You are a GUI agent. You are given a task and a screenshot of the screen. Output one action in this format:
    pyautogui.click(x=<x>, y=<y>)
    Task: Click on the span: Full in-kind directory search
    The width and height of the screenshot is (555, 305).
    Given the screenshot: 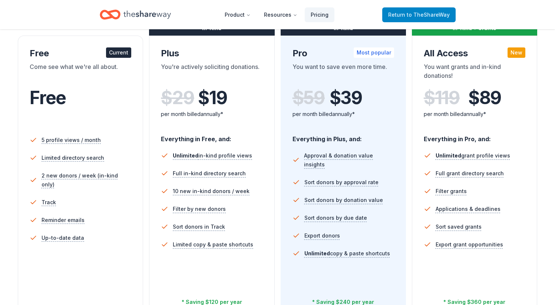 What is the action you would take?
    pyautogui.click(x=209, y=174)
    